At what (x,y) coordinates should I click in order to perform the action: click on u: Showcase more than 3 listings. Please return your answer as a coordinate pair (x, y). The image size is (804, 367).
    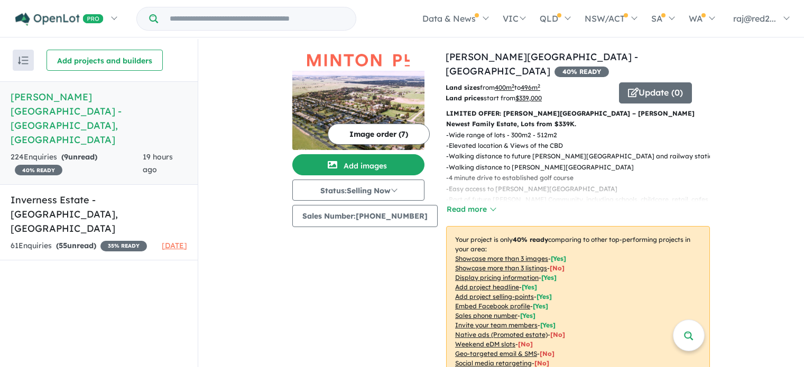
    Looking at the image, I should click on (501, 268).